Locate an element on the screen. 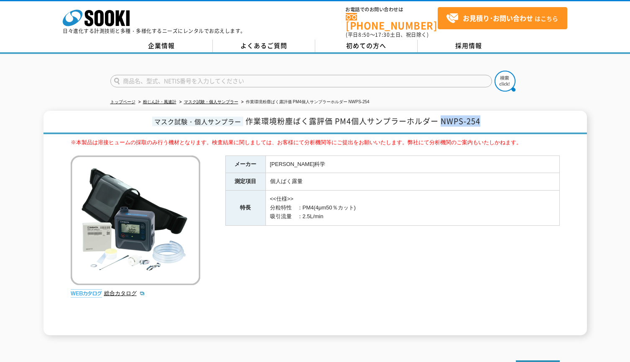 Image resolution: width=630 pixels, height=362 pixels. a: 粉じん計・風速計 is located at coordinates (160, 102).